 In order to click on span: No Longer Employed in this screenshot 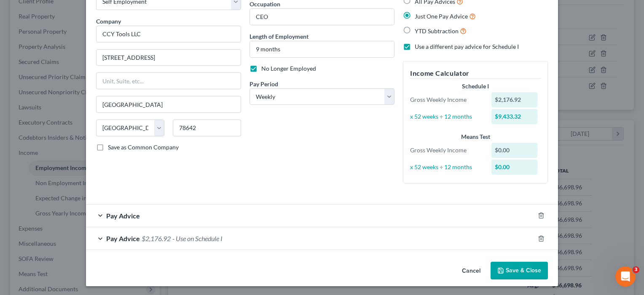, I will do `click(289, 68)`.